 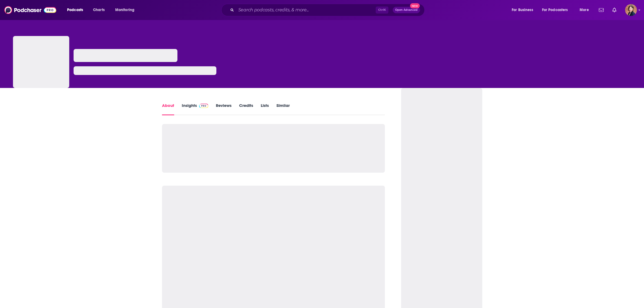 I want to click on img: Podchaser - Follow, Share and Rate Podcasts, so click(x=30, y=10).